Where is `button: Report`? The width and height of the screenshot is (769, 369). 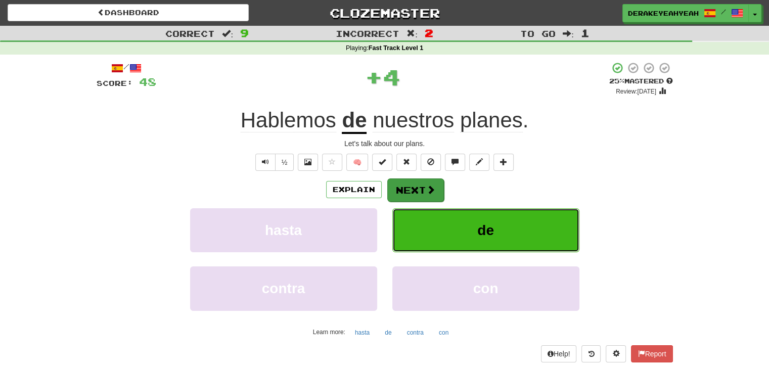
button: Report is located at coordinates (652, 354).